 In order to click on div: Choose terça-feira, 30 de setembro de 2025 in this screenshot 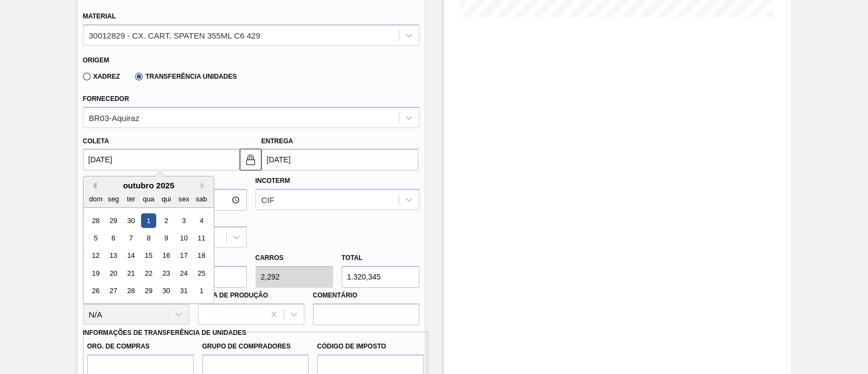, I will do `click(130, 220)`.